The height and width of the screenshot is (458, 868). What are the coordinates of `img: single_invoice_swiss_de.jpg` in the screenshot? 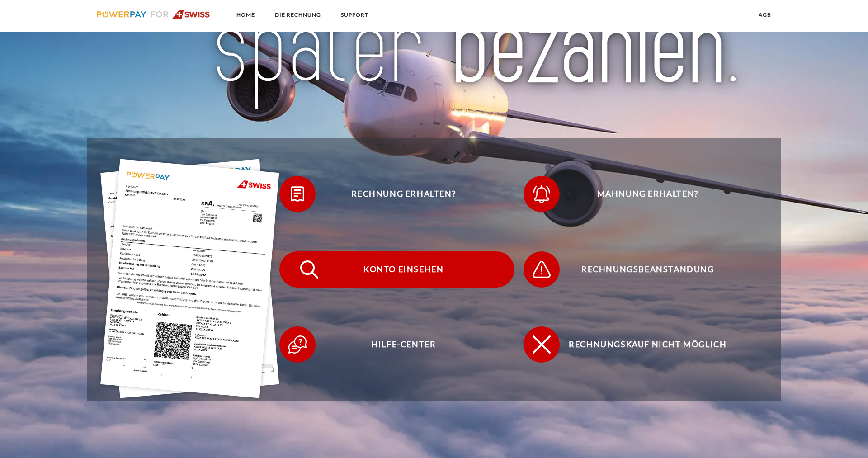 It's located at (190, 278).